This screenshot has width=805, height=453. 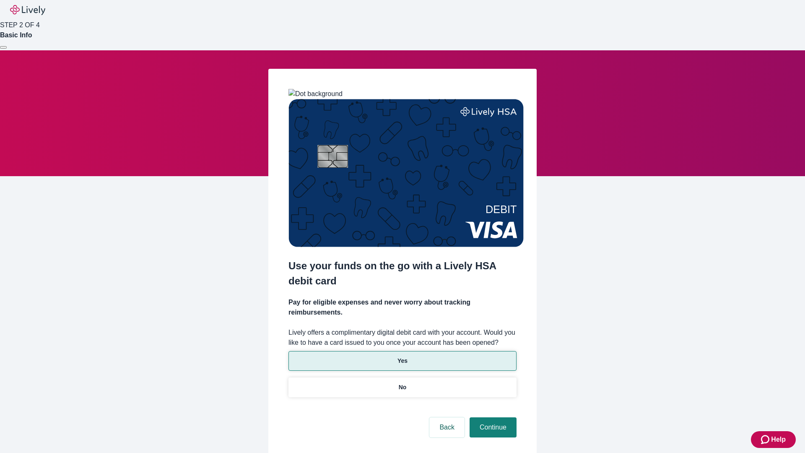 I want to click on button: Zendesk support iconHelp, so click(x=773, y=439).